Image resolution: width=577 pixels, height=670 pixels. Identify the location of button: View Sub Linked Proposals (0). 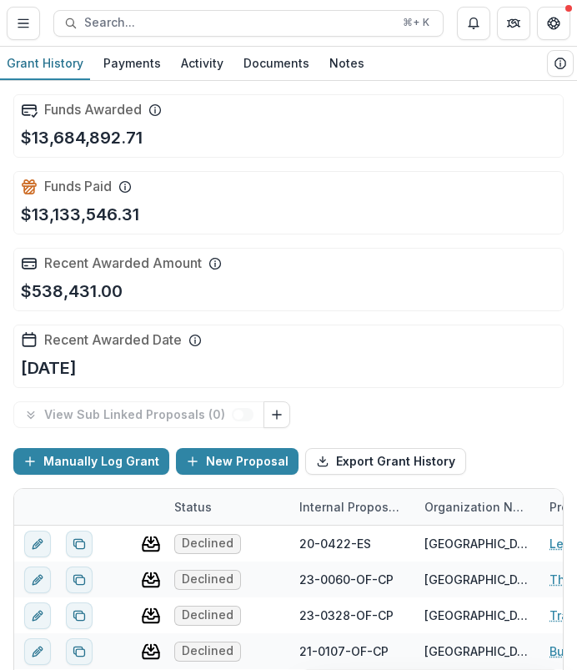
(138, 415).